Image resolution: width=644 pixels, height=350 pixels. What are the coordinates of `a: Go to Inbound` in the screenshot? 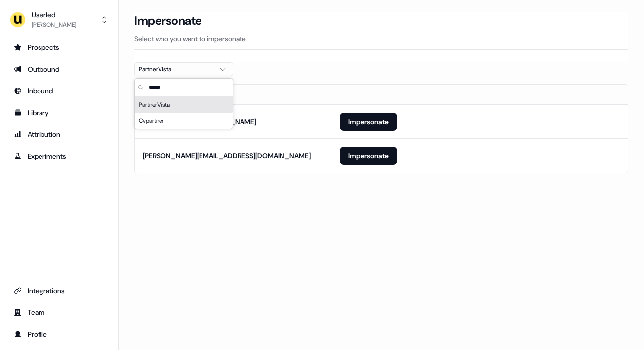 It's located at (59, 91).